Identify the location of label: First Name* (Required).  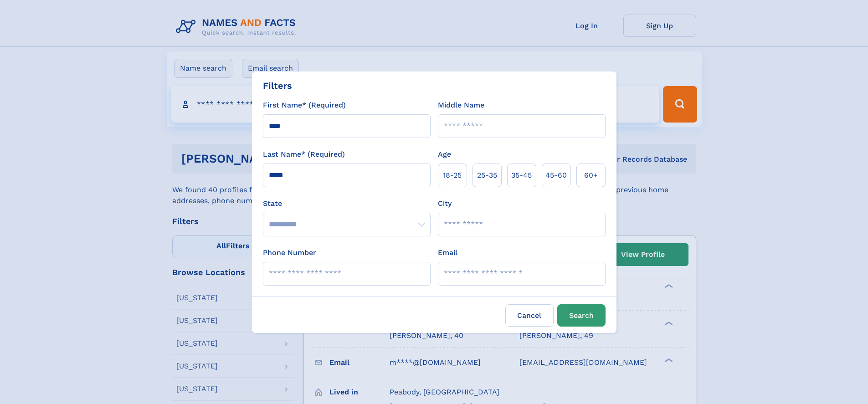
(304, 105).